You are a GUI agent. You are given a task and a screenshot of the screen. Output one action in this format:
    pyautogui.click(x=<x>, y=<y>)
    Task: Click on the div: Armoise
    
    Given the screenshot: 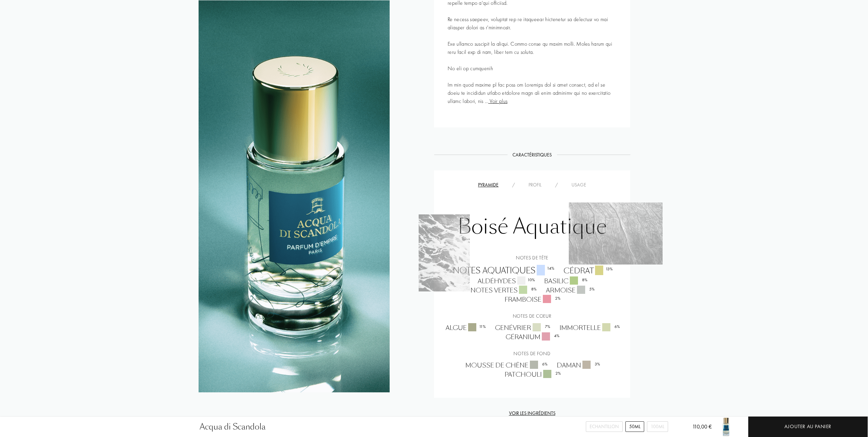 What is the action you would take?
    pyautogui.click(x=570, y=290)
    